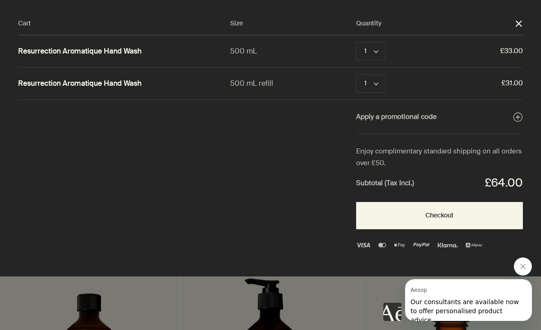 The height and width of the screenshot is (330, 541). Describe the element at coordinates (440, 117) in the screenshot. I see `button: Apply a promotional code` at that location.